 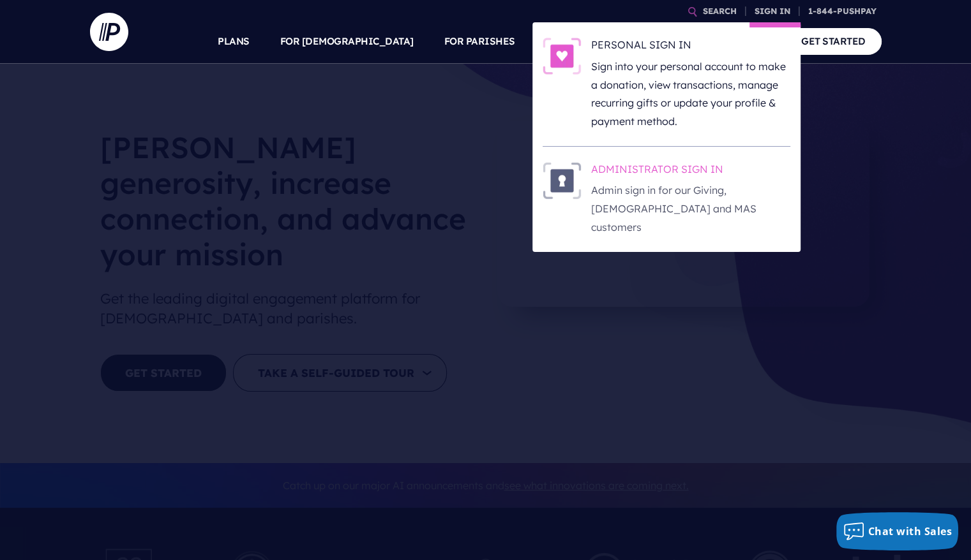 What do you see at coordinates (690, 172) in the screenshot?
I see `h6: ADMINISTRATOR SIGN IN` at bounding box center [690, 172].